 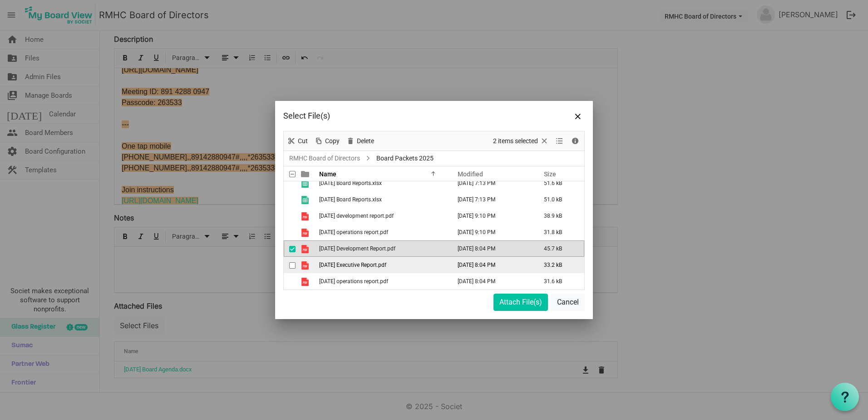 I want to click on td: 38.9 kB is template cell column header Size, so click(x=559, y=216).